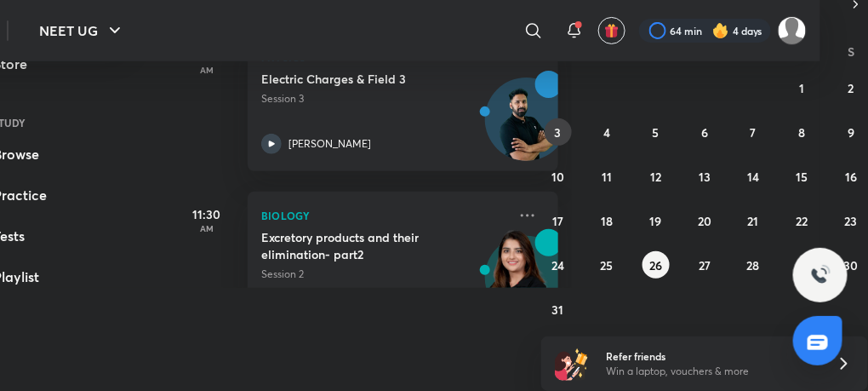  What do you see at coordinates (558, 265) in the screenshot?
I see `abbr: August 24, 2025` at bounding box center [558, 265].